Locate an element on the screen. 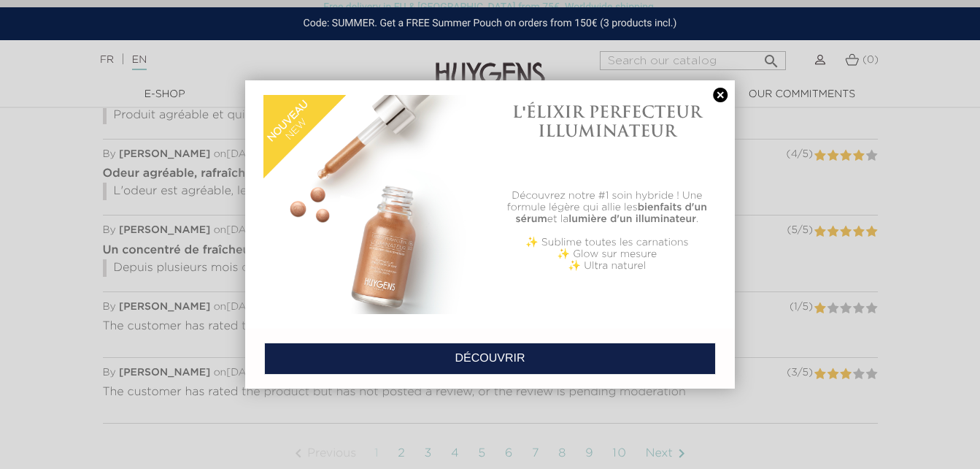  p: ✨ Glow sur mesure is located at coordinates (607, 254).